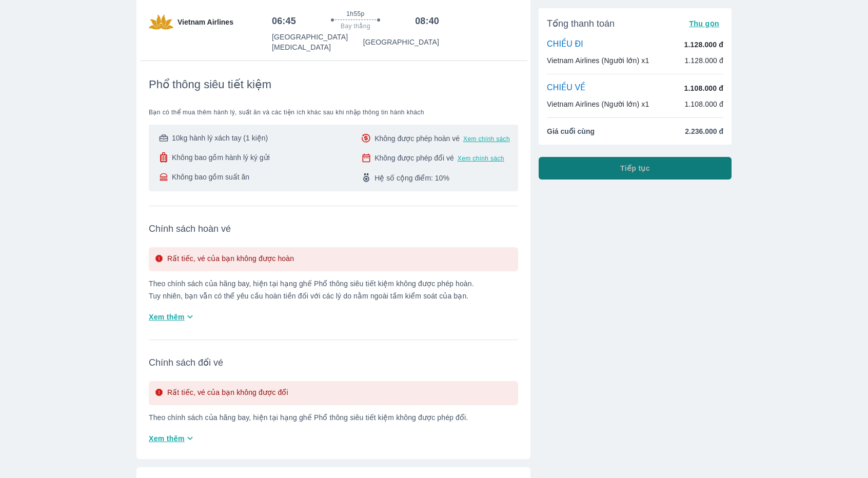  What do you see at coordinates (417, 138) in the screenshot?
I see `span: Không được phép hoàn vé` at bounding box center [417, 138].